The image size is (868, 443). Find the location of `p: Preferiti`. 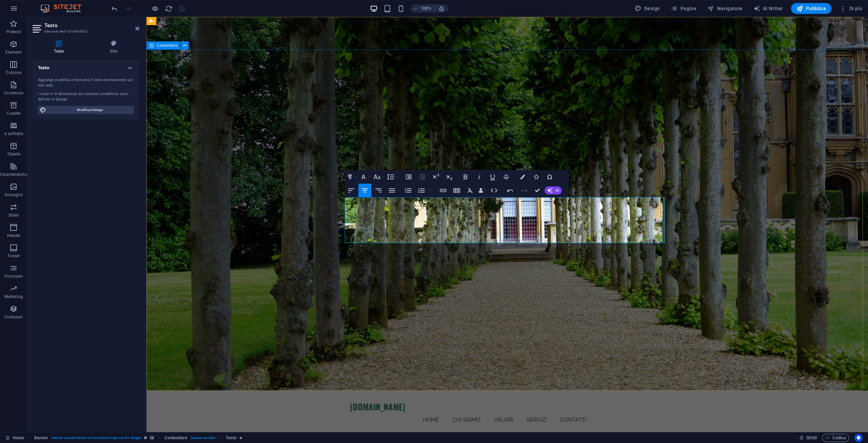

p: Preferiti is located at coordinates (13, 32).